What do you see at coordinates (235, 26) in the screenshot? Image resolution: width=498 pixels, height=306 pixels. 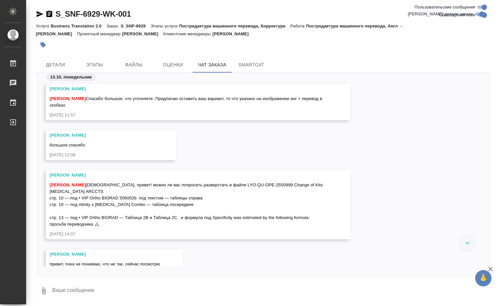 I see `p: Постредактура машинного перевода, Корректура` at bounding box center [235, 26].